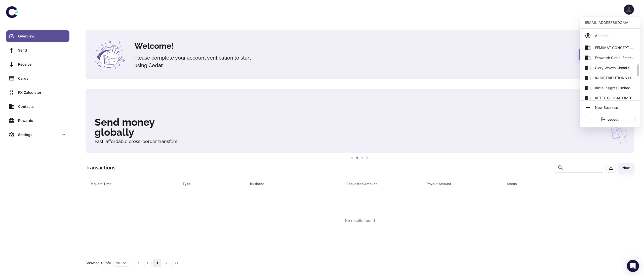  Describe the element at coordinates (615, 68) in the screenshot. I see `span: Glory Waves Global System Co. Int Ltd` at that location.